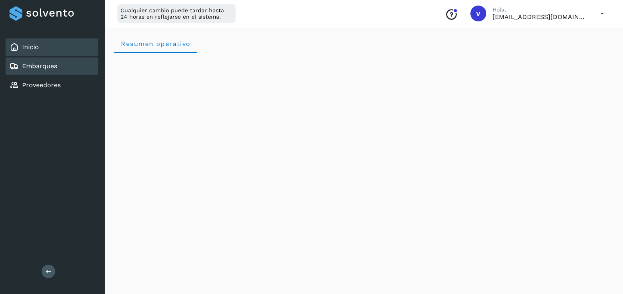 This screenshot has width=623, height=294. What do you see at coordinates (52, 47) in the screenshot?
I see `div: Inicio` at bounding box center [52, 47].